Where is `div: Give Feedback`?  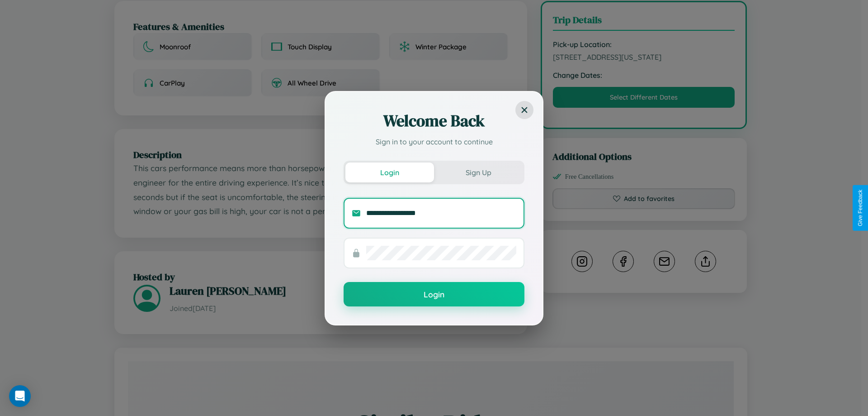 div: Give Feedback is located at coordinates (860, 208).